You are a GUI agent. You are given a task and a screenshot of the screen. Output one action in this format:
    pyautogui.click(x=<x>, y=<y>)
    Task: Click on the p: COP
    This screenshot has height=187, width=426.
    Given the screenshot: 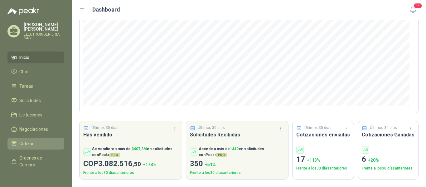 What is the action you would take?
    pyautogui.click(x=131, y=164)
    